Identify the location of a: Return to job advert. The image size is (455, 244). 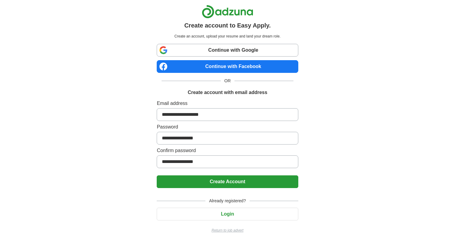
(227, 231).